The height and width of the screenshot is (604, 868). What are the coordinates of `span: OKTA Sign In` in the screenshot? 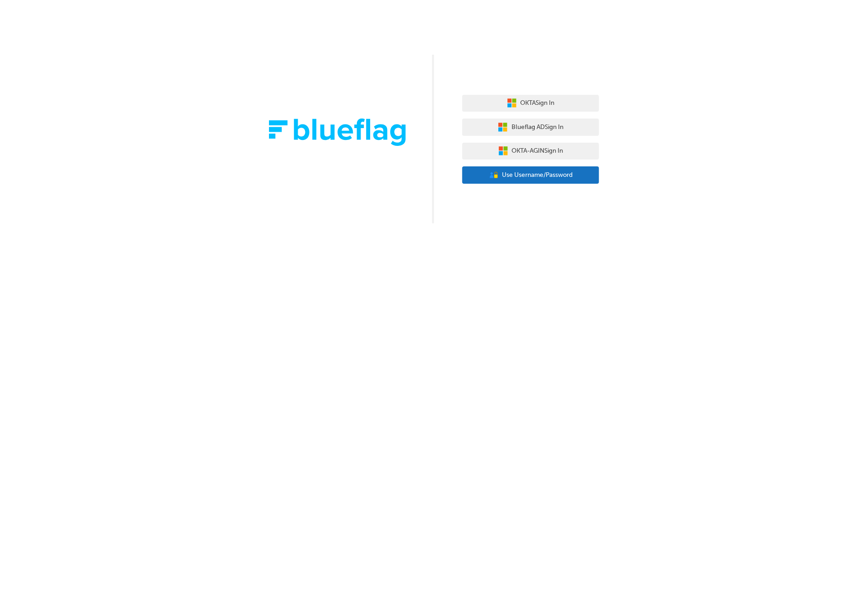 It's located at (537, 103).